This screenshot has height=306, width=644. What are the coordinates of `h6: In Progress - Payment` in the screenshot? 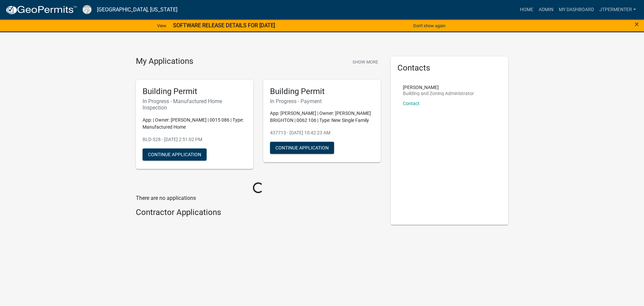 It's located at (322, 101).